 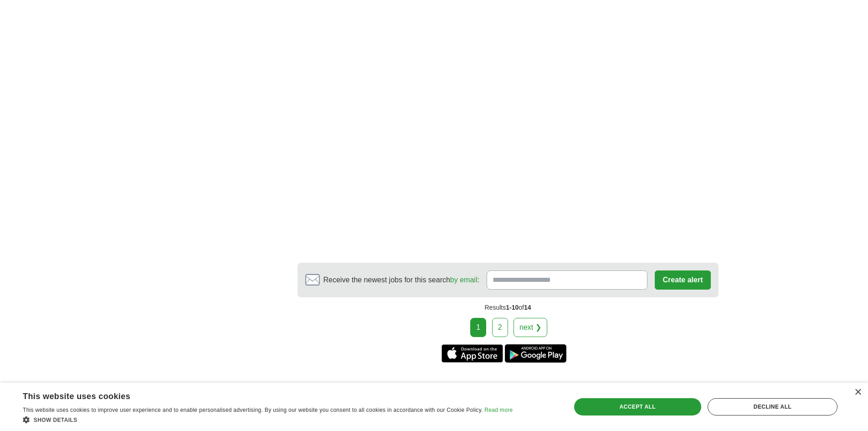 What do you see at coordinates (512, 307) in the screenshot?
I see `span: 1-10` at bounding box center [512, 307].